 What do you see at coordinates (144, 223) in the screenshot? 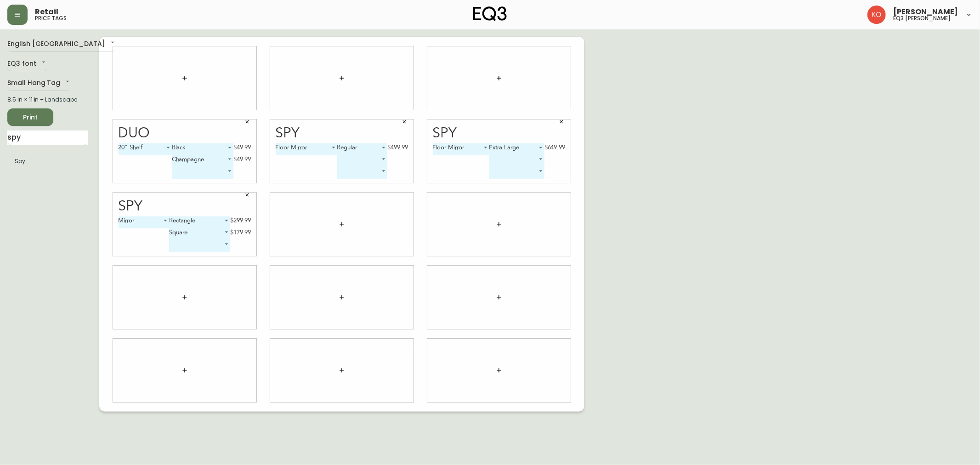
I see `div: Mirror` at bounding box center [144, 223].